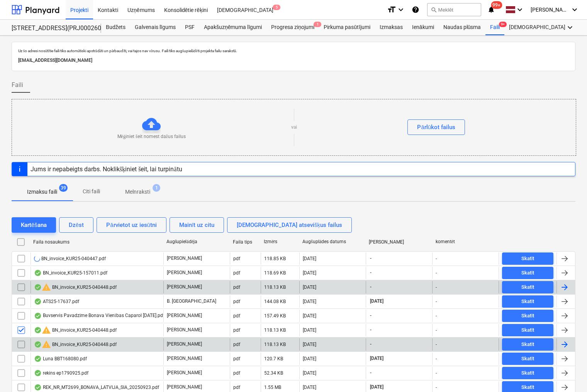  I want to click on div: 1.55 MB, so click(272, 387).